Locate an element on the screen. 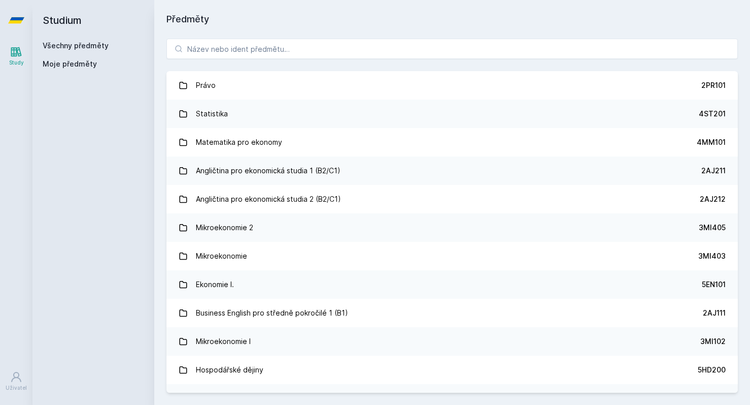 Image resolution: width=750 pixels, height=405 pixels. a: Statistika 4ST201 is located at coordinates (452, 114).